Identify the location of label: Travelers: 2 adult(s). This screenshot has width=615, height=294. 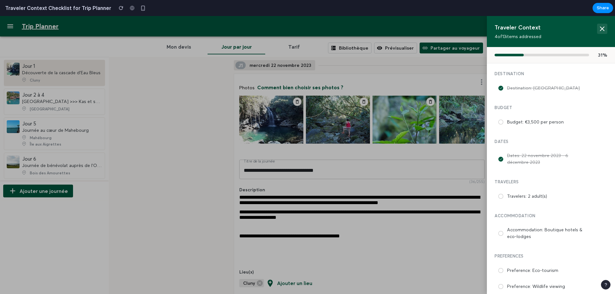
(545, 180).